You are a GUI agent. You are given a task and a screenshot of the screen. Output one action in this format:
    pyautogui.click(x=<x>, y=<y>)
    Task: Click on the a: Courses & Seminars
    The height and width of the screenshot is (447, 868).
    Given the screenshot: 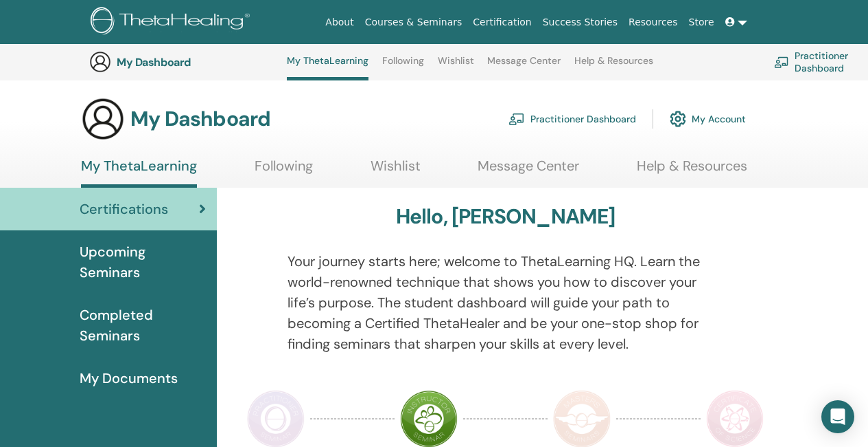 What is the action you would take?
    pyautogui.click(x=414, y=22)
    